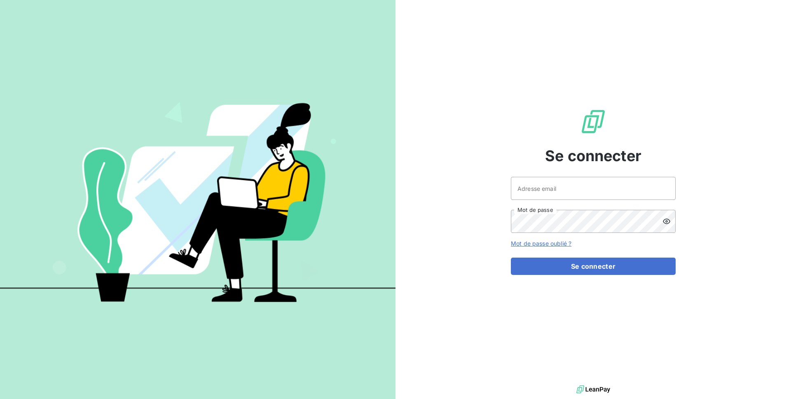 This screenshot has height=399, width=791. I want to click on input: placeholder, so click(593, 188).